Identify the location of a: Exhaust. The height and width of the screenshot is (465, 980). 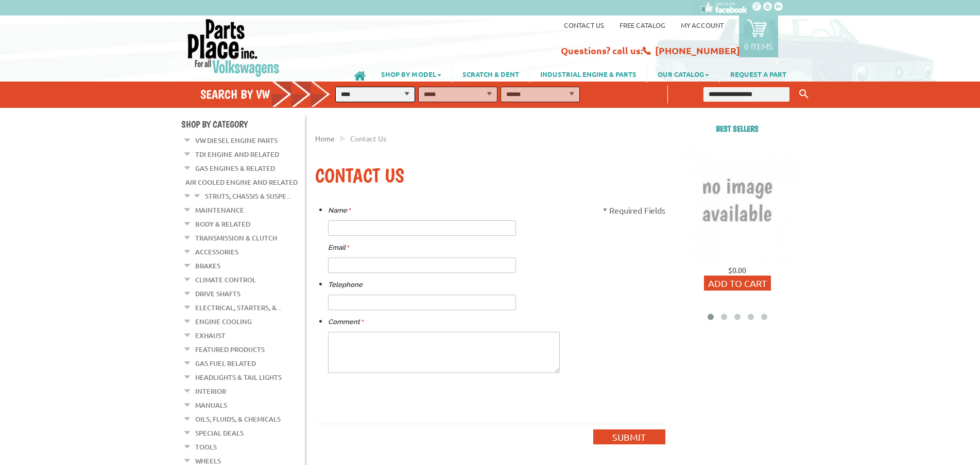
(210, 335).